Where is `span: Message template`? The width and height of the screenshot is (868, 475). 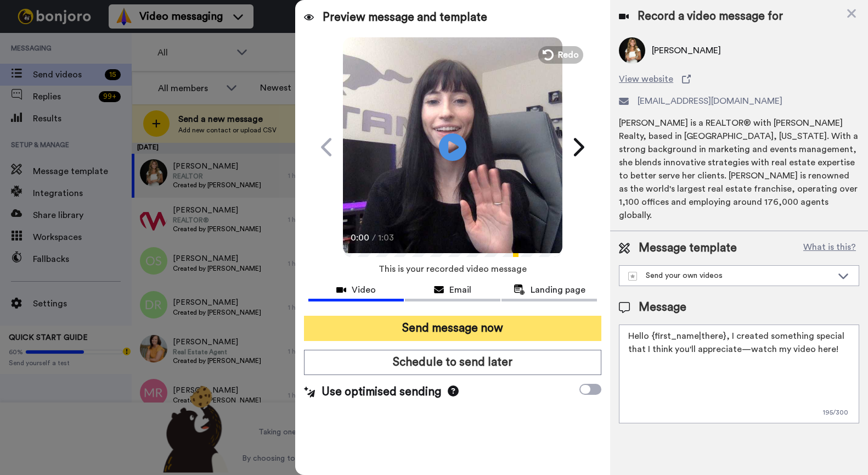
span: Message template is located at coordinates (688, 248).